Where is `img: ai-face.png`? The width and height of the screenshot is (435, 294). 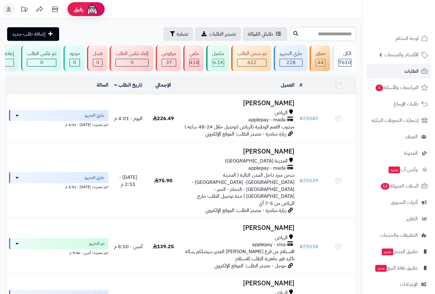 img: ai-face.png is located at coordinates (92, 9).